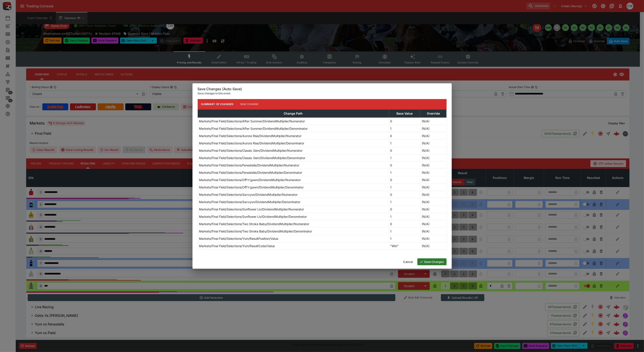 This screenshot has width=644, height=352. What do you see at coordinates (252, 121) in the screenshot?
I see `p: Markets/Final Field/Selections/After Summer/DividendMultiplier/Numerator` at bounding box center [252, 121].